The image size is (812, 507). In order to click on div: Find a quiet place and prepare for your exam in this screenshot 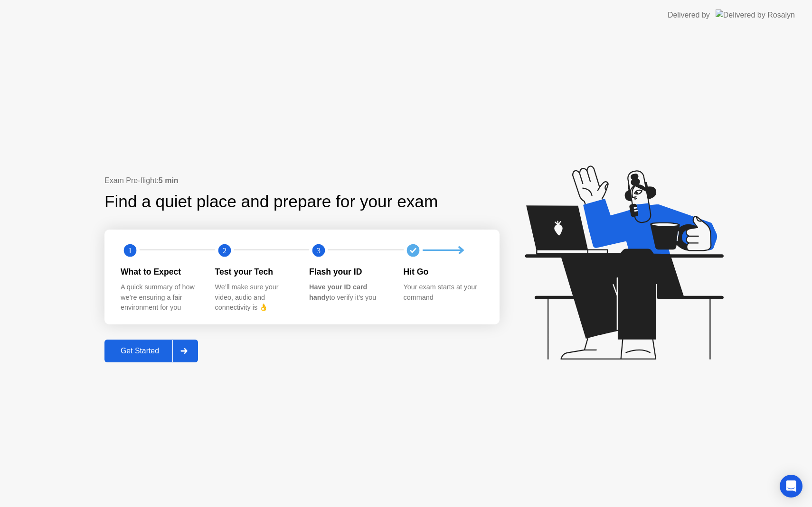, I will do `click(272, 202)`.